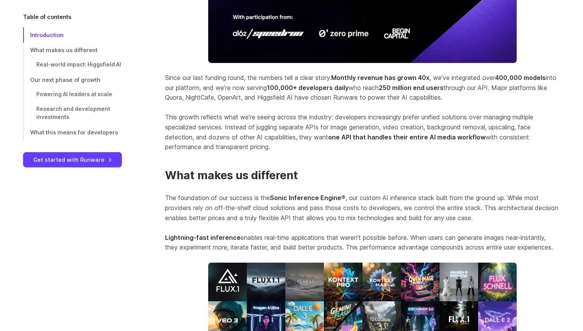  I want to click on a: Introduction, so click(82, 35).